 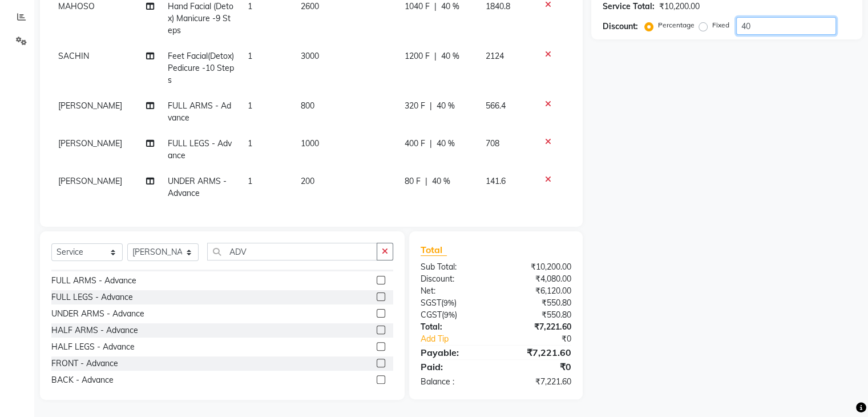 What do you see at coordinates (454, 267) in the screenshot?
I see `div: Sub Total:` at bounding box center [454, 267].